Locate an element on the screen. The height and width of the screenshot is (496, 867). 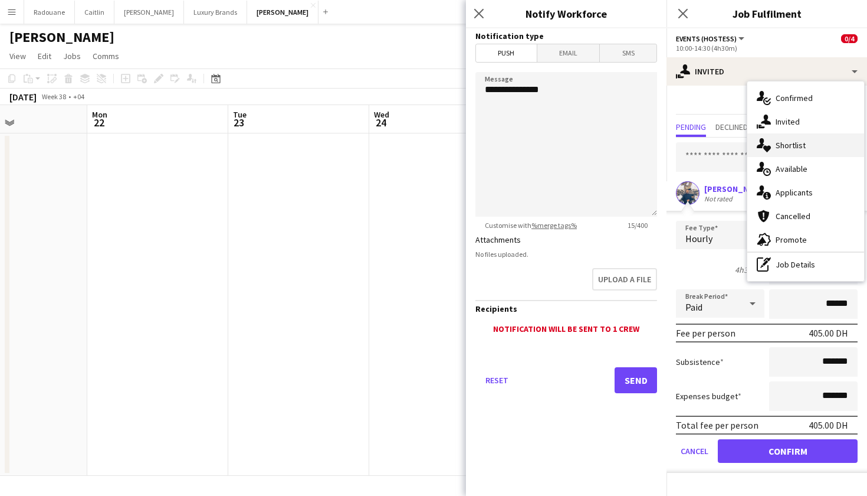
span: SMS is located at coordinates (628, 53).